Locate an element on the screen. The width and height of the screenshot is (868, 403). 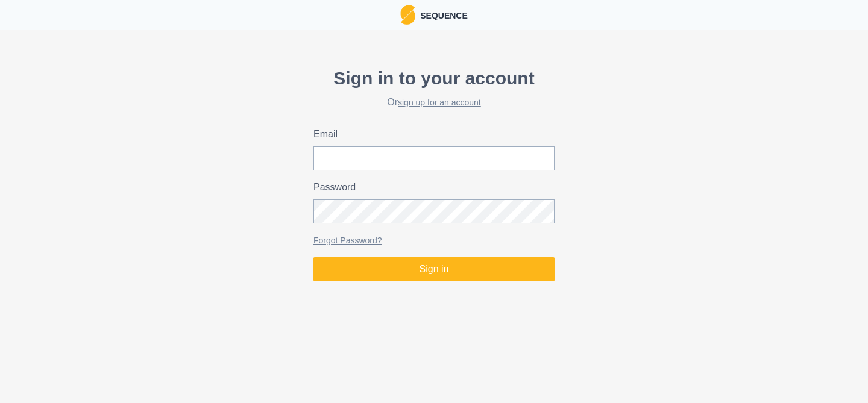
h2: Or is located at coordinates (434, 102).